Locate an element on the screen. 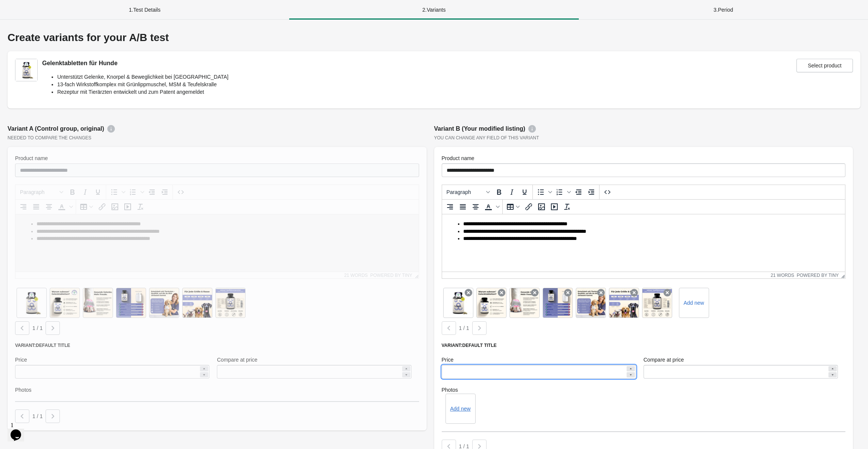 This screenshot has height=449, width=868. button: Align right is located at coordinates (450, 207).